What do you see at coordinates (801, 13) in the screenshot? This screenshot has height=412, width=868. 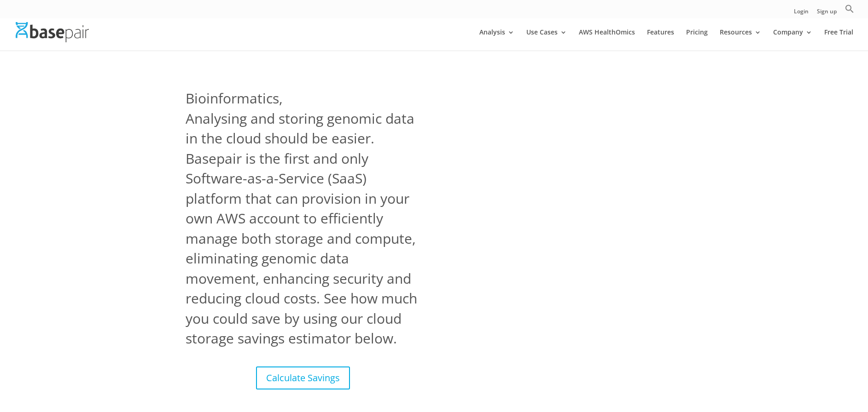 I see `a: Login` at bounding box center [801, 13].